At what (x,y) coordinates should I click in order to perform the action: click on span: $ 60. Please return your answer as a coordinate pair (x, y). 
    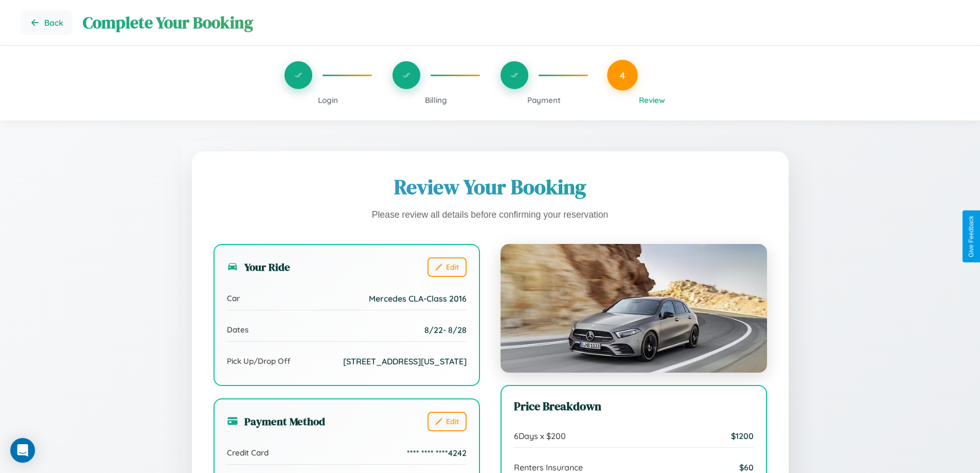
    Looking at the image, I should click on (746, 467).